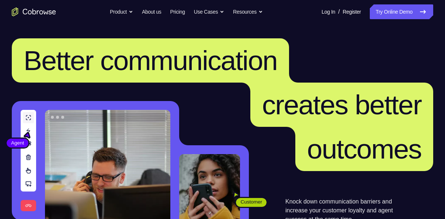 The width and height of the screenshot is (445, 219). I want to click on a: Go to the home page, so click(34, 12).